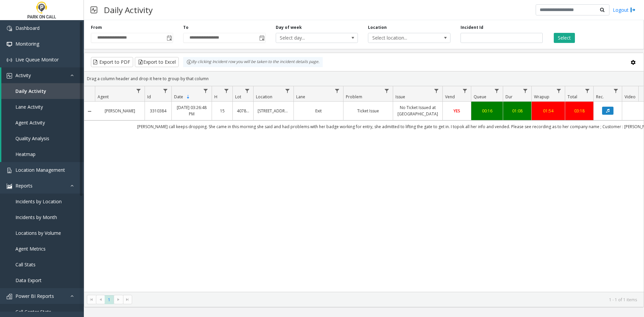 The image size is (644, 317). Describe the element at coordinates (238, 96) in the screenshot. I see `span: Lot` at that location.